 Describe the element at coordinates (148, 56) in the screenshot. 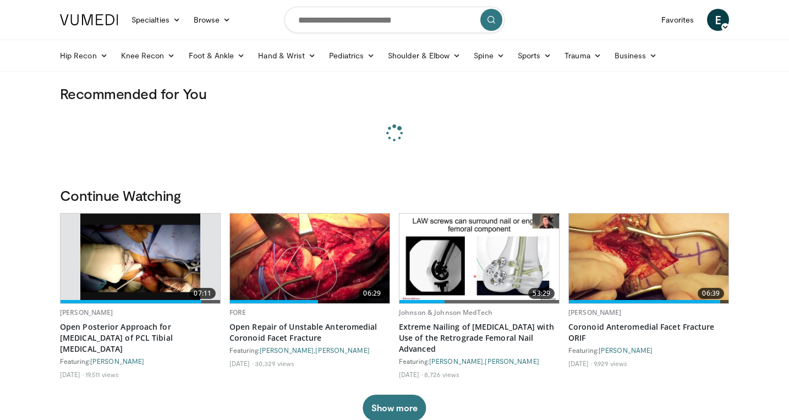

I see `a: Knee Recon` at that location.